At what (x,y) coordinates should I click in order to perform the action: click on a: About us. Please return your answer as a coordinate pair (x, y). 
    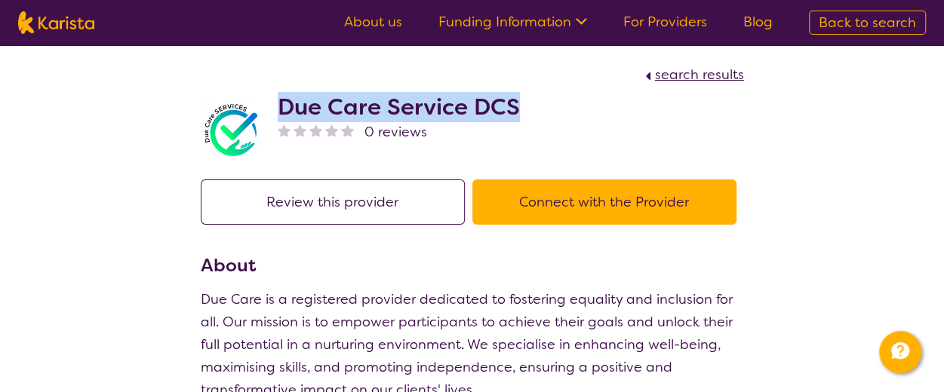
    Looking at the image, I should click on (373, 22).